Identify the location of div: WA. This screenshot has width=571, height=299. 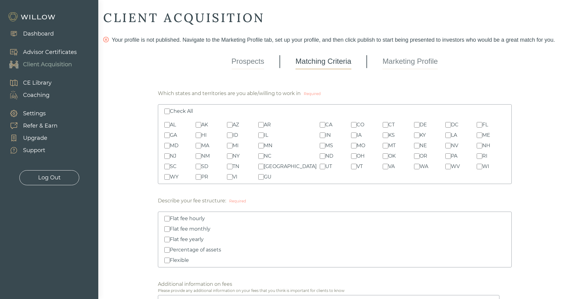
(424, 167).